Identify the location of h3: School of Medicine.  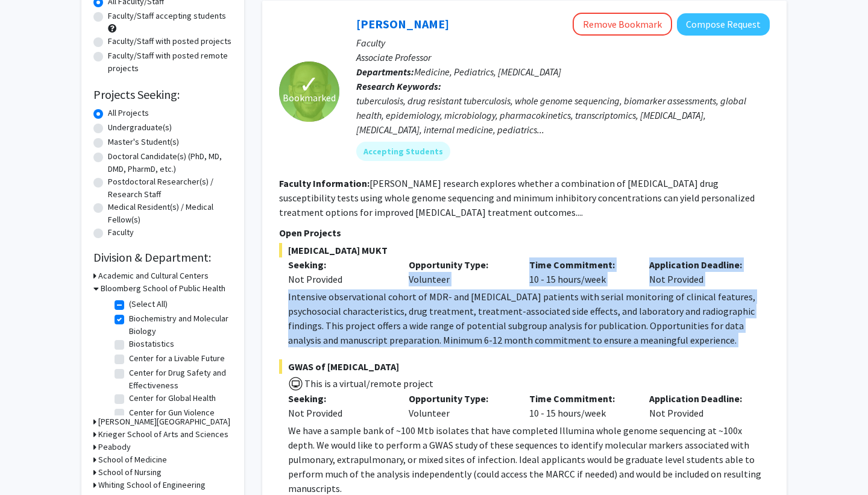
(132, 459).